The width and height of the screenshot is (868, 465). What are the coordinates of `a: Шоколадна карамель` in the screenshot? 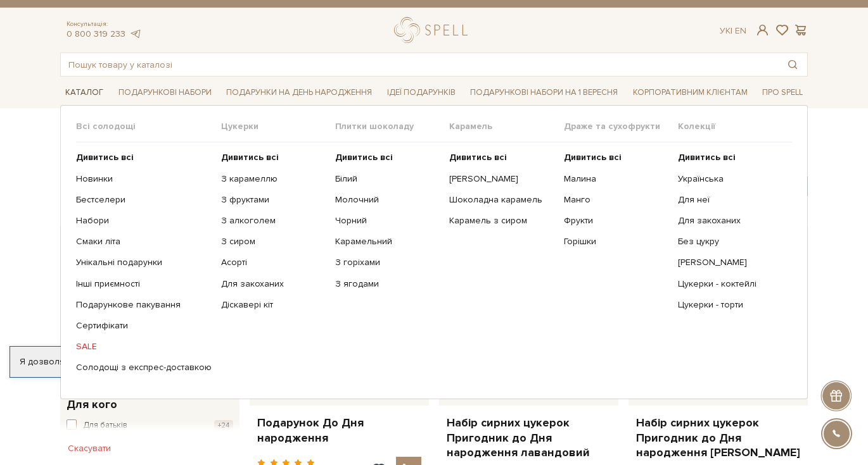 It's located at (501, 200).